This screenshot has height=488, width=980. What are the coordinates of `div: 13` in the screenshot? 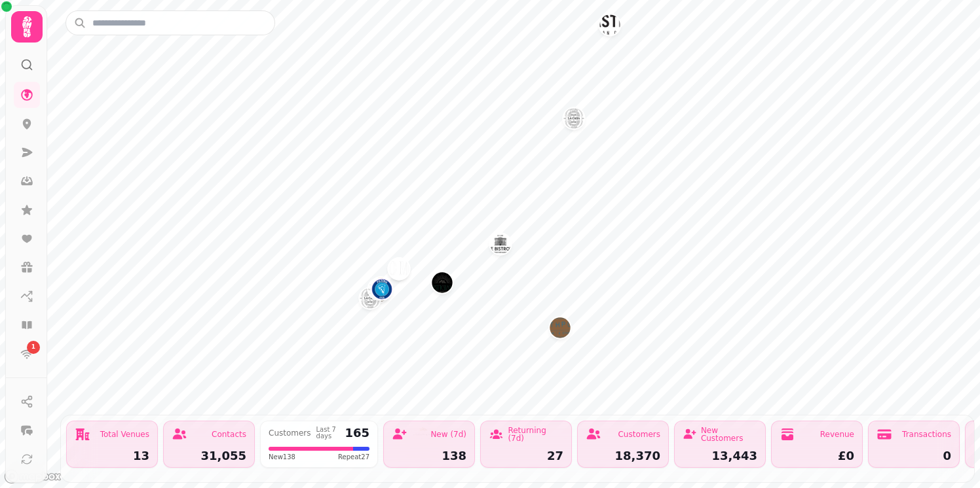 It's located at (112, 456).